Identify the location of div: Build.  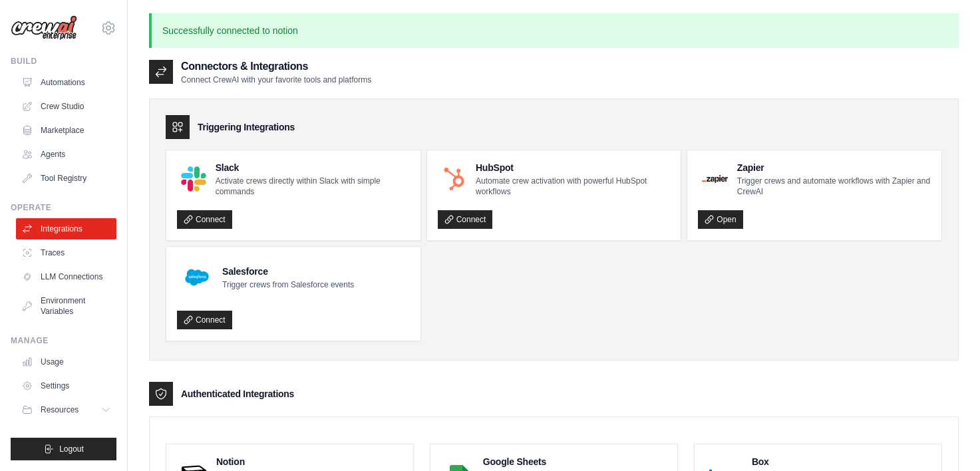
(64, 61).